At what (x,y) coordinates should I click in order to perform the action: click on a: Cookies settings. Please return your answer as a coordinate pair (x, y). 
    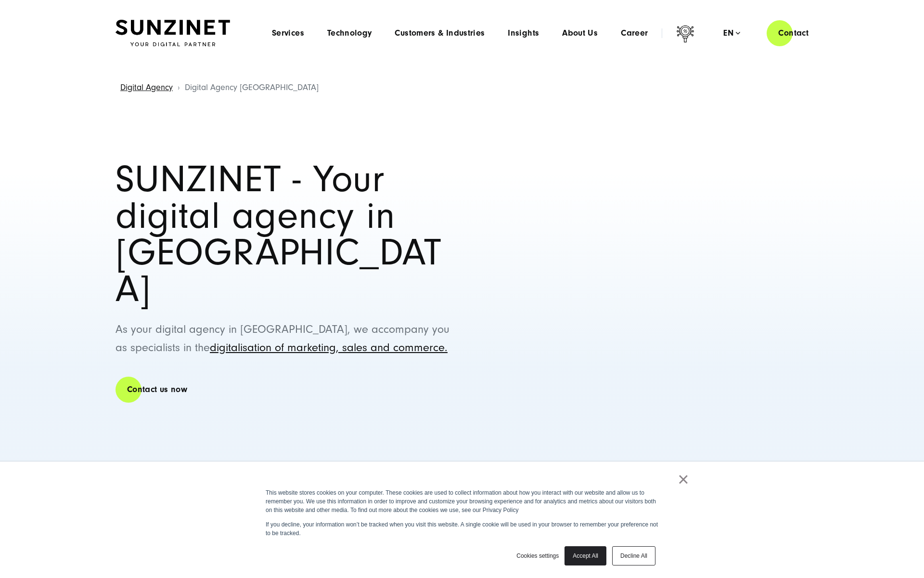
    Looking at the image, I should click on (538, 556).